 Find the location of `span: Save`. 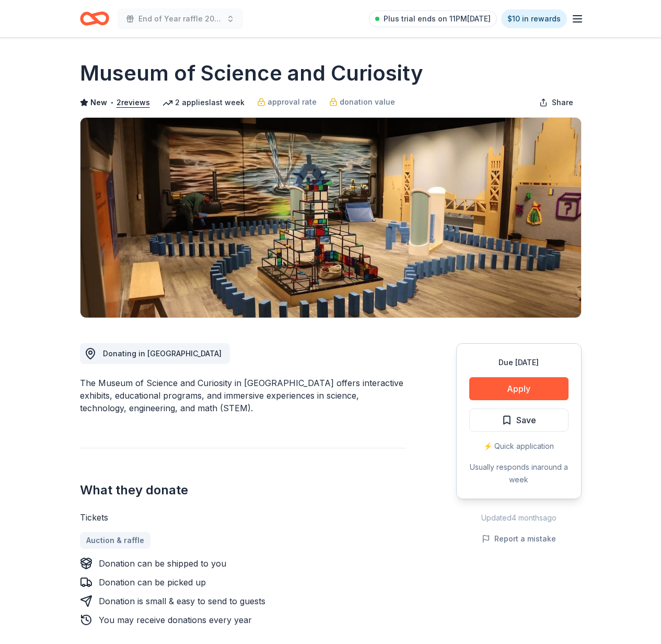

span: Save is located at coordinates (527, 420).